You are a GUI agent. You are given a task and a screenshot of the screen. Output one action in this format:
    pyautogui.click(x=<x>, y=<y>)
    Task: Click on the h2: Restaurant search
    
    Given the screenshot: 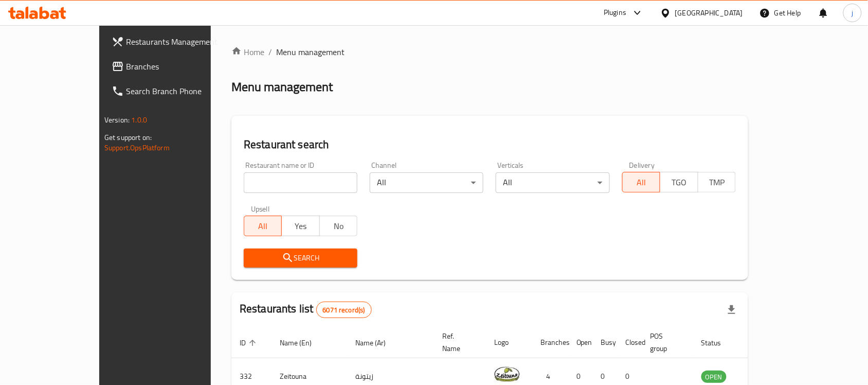 What is the action you would take?
    pyautogui.click(x=490, y=144)
    